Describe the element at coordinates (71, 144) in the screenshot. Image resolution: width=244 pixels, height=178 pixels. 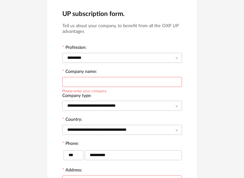
I see `label: Phone:` at that location.